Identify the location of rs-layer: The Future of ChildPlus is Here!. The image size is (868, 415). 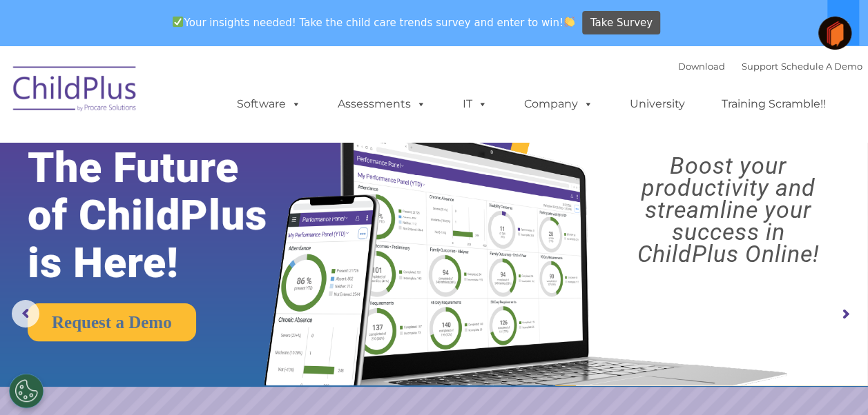
(166, 215).